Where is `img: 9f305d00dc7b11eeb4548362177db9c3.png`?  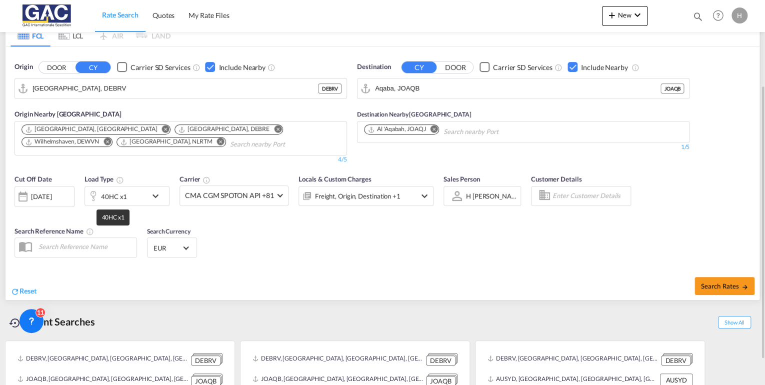
img: 9f305d00dc7b11eeb4548362177db9c3.png is located at coordinates (48, 15).